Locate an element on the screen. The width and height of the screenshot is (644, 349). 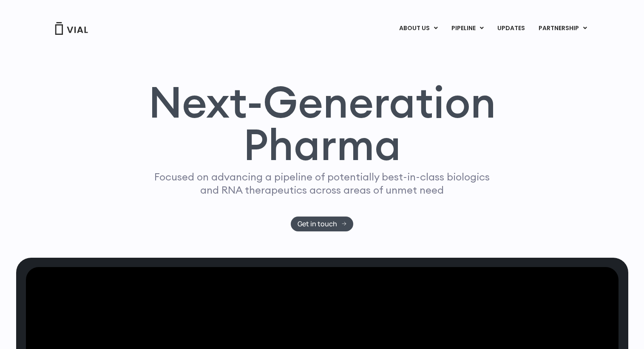
h1: Next-Generation Pharma is located at coordinates (322, 123).